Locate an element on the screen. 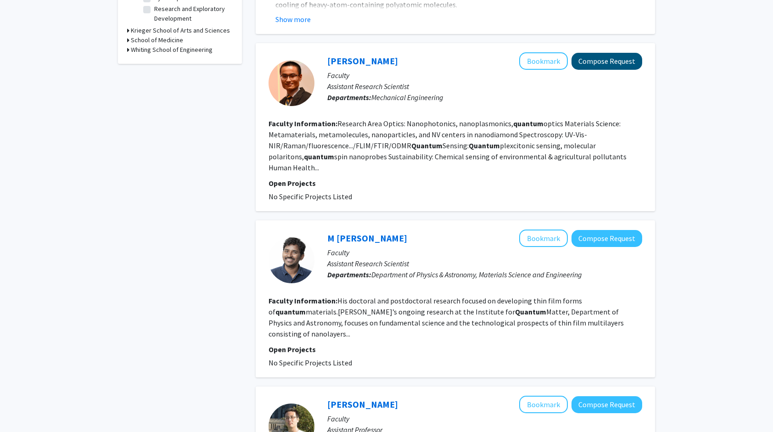 This screenshot has height=432, width=773. button: Add M Raju to Bookmarks is located at coordinates (543, 238).